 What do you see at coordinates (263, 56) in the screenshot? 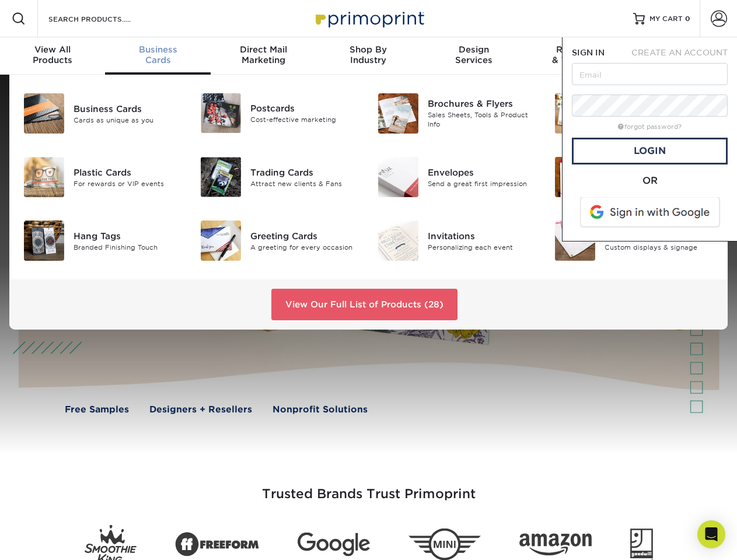
I see `a: Direct MailMarketing` at bounding box center [263, 56].